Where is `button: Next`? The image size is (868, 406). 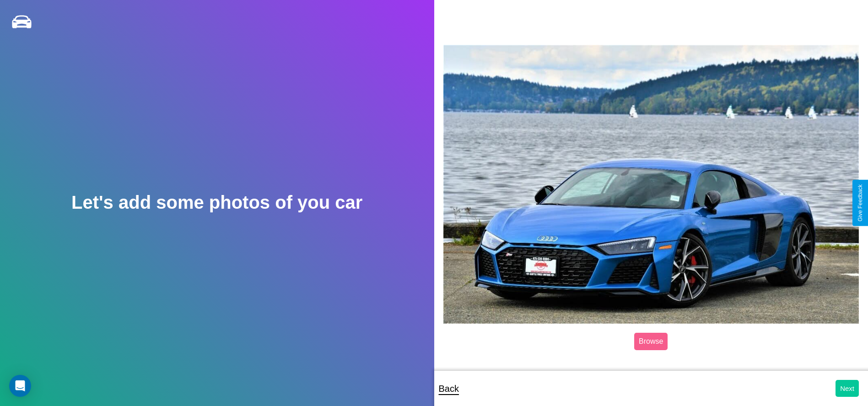
button: Next is located at coordinates (847, 388).